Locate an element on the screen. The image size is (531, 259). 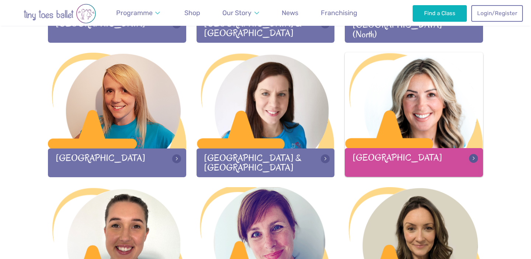
a: Programme is located at coordinates (138, 13).